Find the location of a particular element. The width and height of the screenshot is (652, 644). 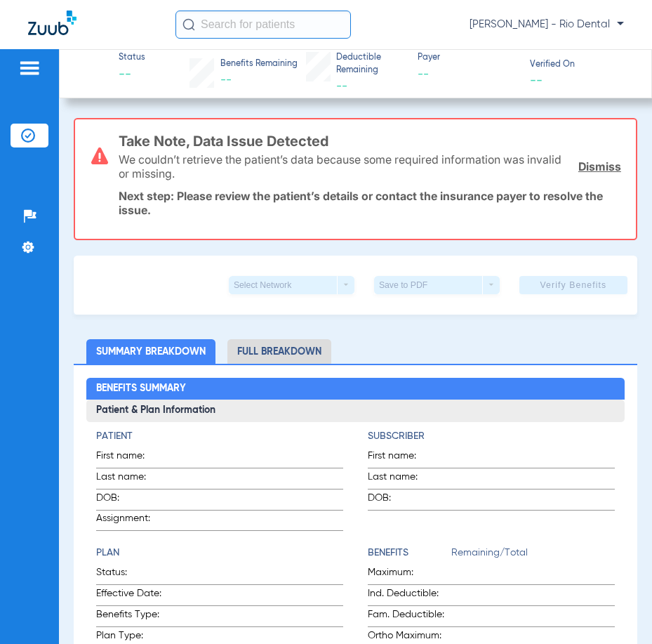

app-breakdown-title: Benefits is located at coordinates (410, 555).